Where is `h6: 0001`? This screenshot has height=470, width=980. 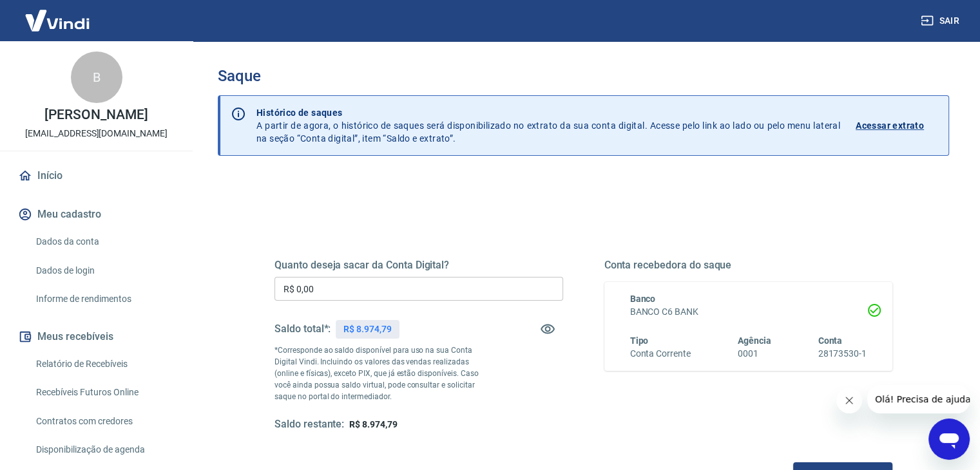
h6: 0001 is located at coordinates (754, 354).